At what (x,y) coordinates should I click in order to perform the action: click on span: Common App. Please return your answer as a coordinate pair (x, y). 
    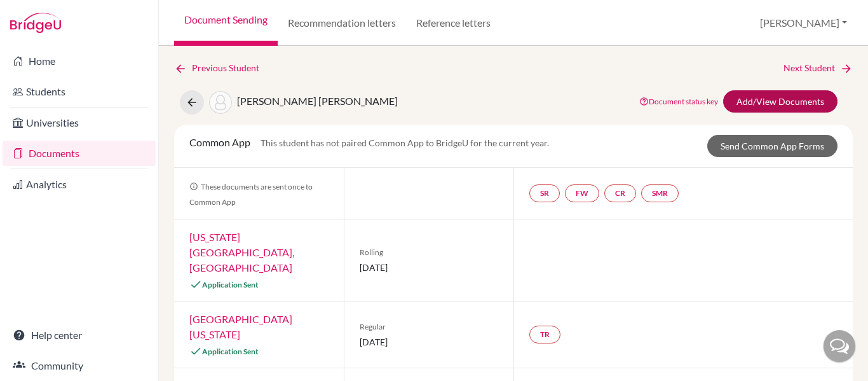
    Looking at the image, I should click on (220, 142).